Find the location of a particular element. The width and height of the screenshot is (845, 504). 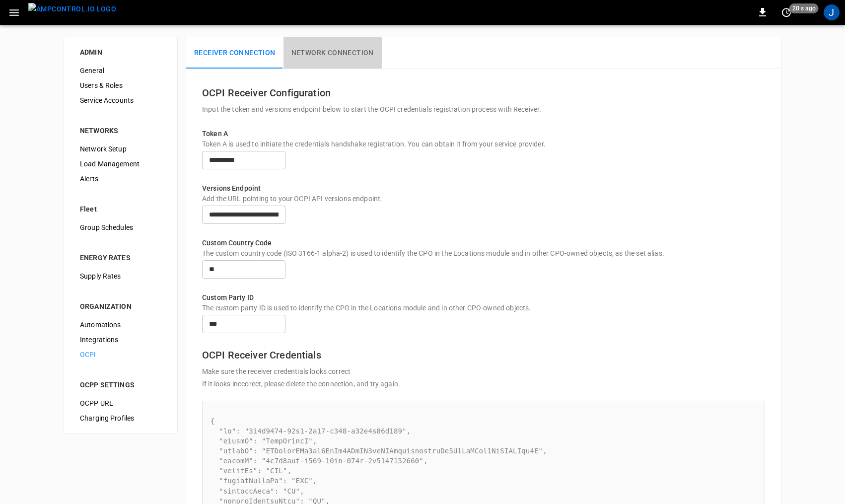

span: Group Schedules is located at coordinates (120, 228).